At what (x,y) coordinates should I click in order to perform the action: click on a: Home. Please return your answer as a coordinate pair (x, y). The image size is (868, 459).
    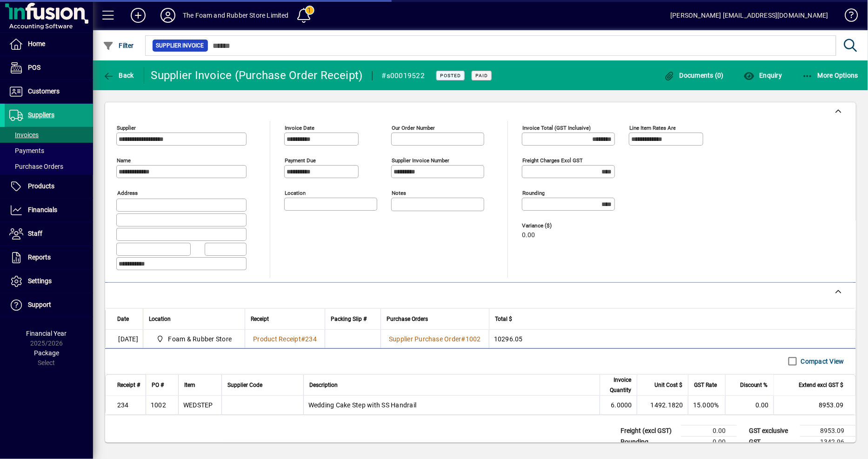
    Looking at the image, I should click on (49, 44).